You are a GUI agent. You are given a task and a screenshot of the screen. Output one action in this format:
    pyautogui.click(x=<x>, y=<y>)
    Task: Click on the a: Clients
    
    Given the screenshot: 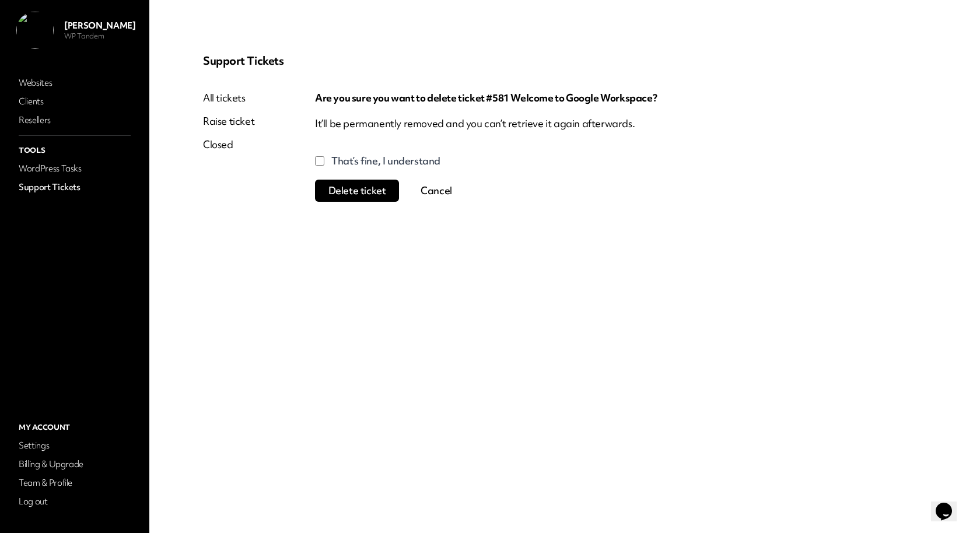 What is the action you would take?
    pyautogui.click(x=75, y=101)
    